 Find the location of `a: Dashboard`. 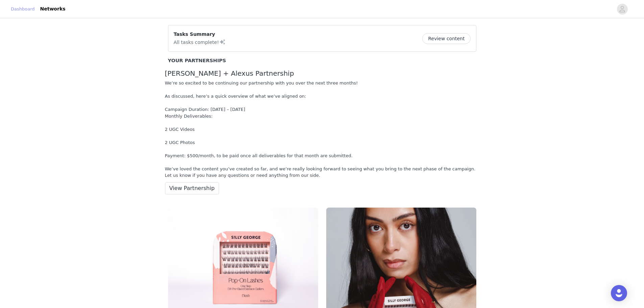

a: Dashboard is located at coordinates (23, 9).